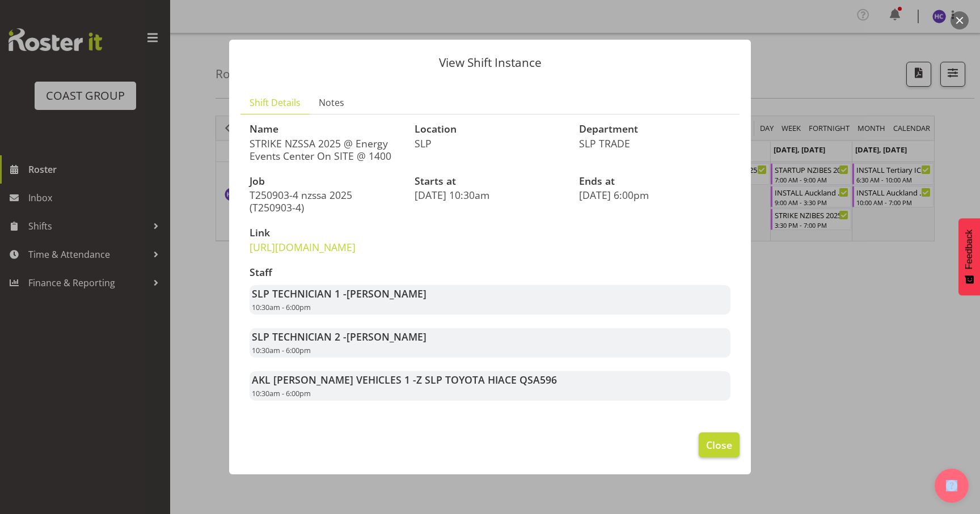 Image resolution: width=980 pixels, height=514 pixels. What do you see at coordinates (952, 486) in the screenshot?
I see `img: help-xxl-2.png` at bounding box center [952, 486].